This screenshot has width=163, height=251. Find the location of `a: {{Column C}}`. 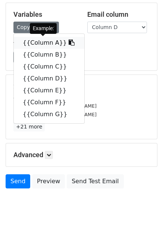

a: {{Column C}} is located at coordinates (49, 67).